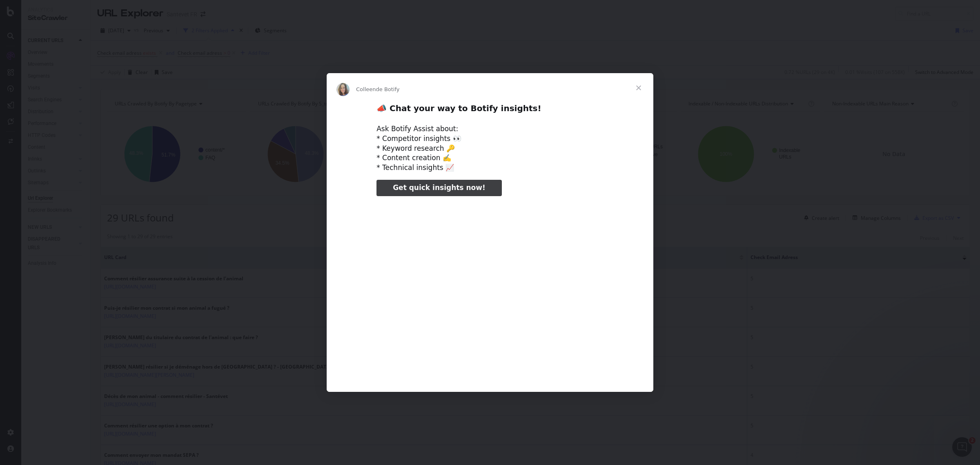 This screenshot has width=980, height=465. I want to click on span: Get quick insights now!, so click(439, 187).